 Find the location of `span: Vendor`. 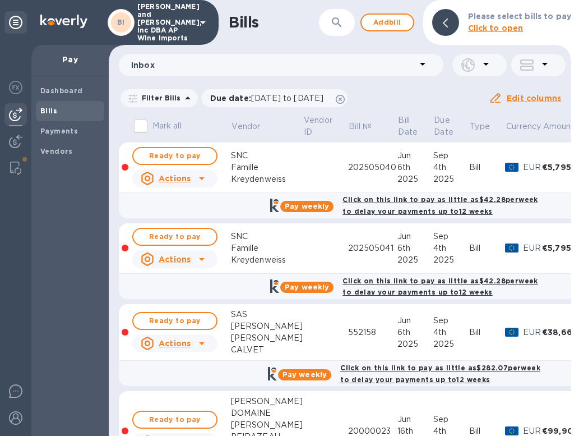

span: Vendor is located at coordinates (253, 126).